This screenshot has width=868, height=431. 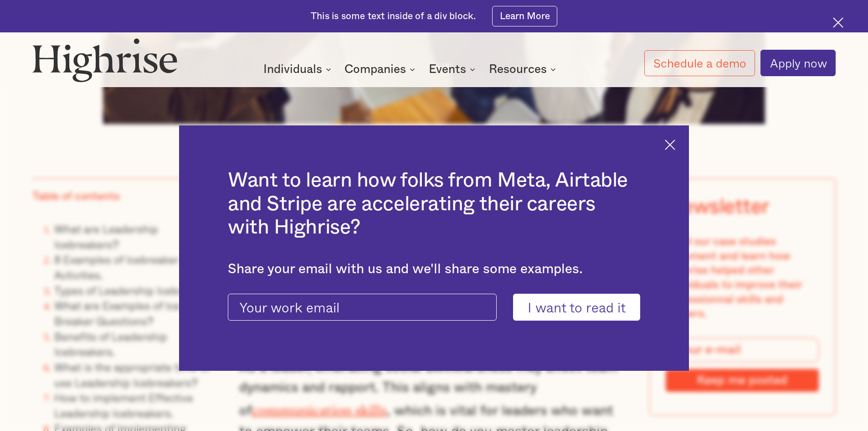 What do you see at coordinates (524, 16) in the screenshot?
I see `a: Learn More` at bounding box center [524, 16].